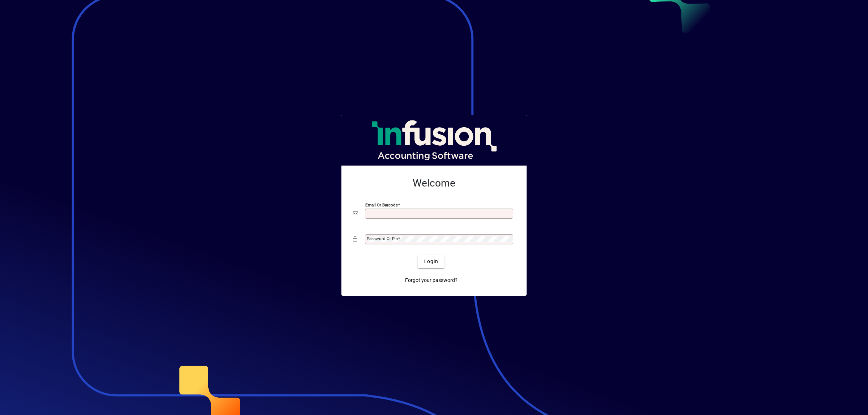  Describe the element at coordinates (431, 261) in the screenshot. I see `span: Login` at that location.